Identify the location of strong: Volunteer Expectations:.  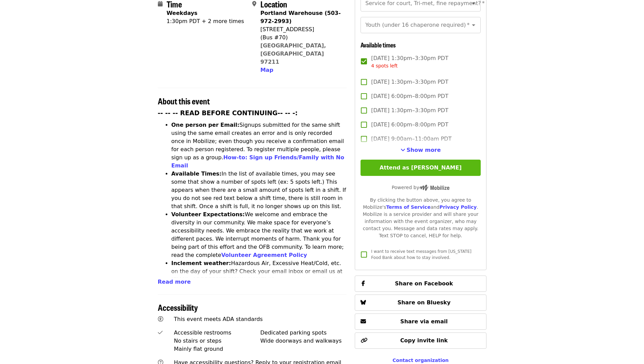
(208, 214).